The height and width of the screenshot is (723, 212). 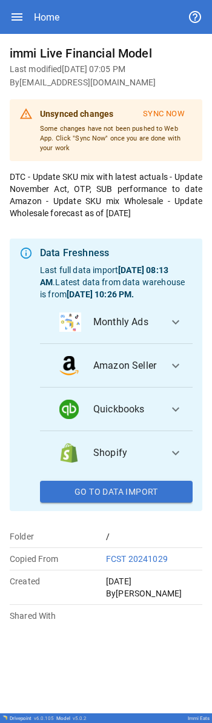 I want to click on p: Last full data import . Latest data from data warehouse is from, so click(x=116, y=282).